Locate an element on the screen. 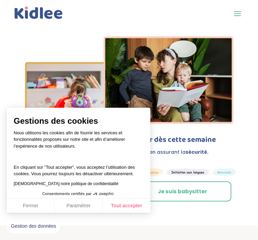 This screenshot has height=240, width=258. p: En cliquant sur ”Tout accepter”, vous acceptez l’utilisation des cookies. Vous pourrez toujours l... is located at coordinates (78, 167).